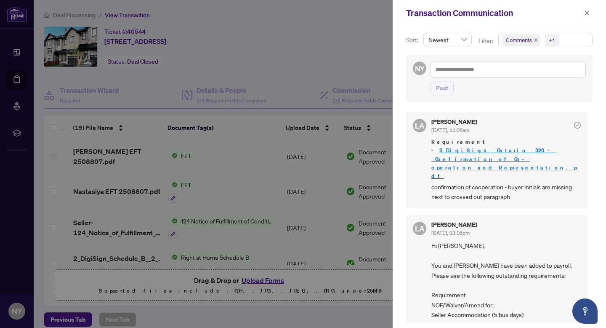  Describe the element at coordinates (413, 40) in the screenshot. I see `p: Sort:` at that location.